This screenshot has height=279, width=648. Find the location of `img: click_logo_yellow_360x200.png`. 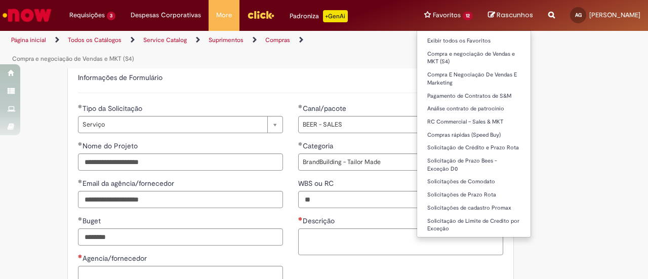

img: click_logo_yellow_360x200.png is located at coordinates (261, 15).